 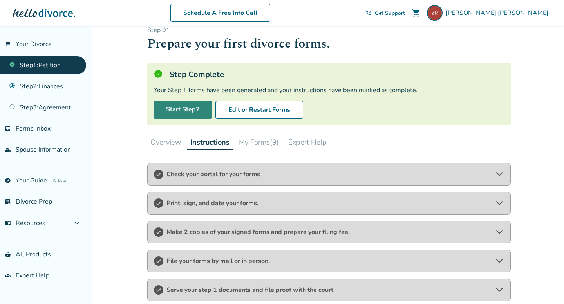 I want to click on span: phone_in_talk, so click(x=368, y=13).